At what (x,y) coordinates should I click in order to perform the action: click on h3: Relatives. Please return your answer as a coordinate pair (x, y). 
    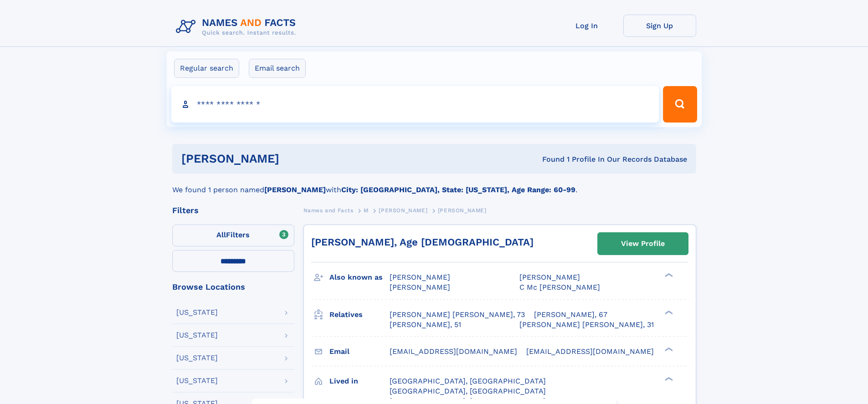
    Looking at the image, I should click on (360, 314).